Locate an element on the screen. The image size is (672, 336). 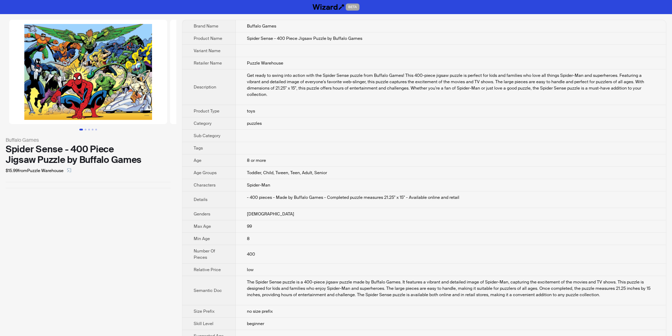
button: Go to slide 1 is located at coordinates (81, 130).